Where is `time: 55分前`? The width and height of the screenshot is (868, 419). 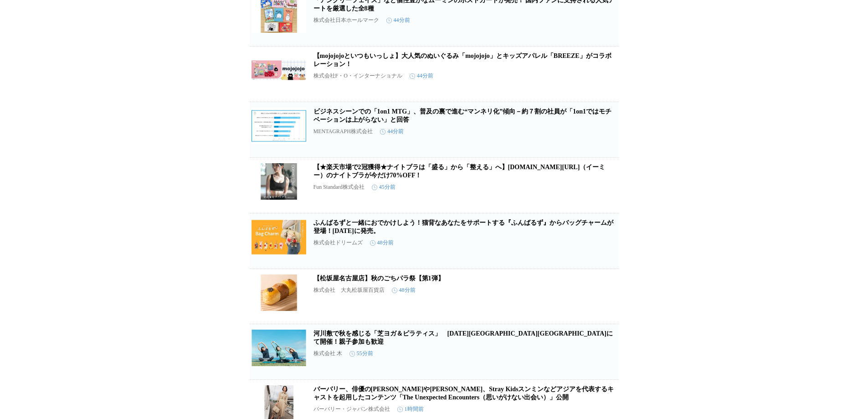 time: 55分前 is located at coordinates (361, 354).